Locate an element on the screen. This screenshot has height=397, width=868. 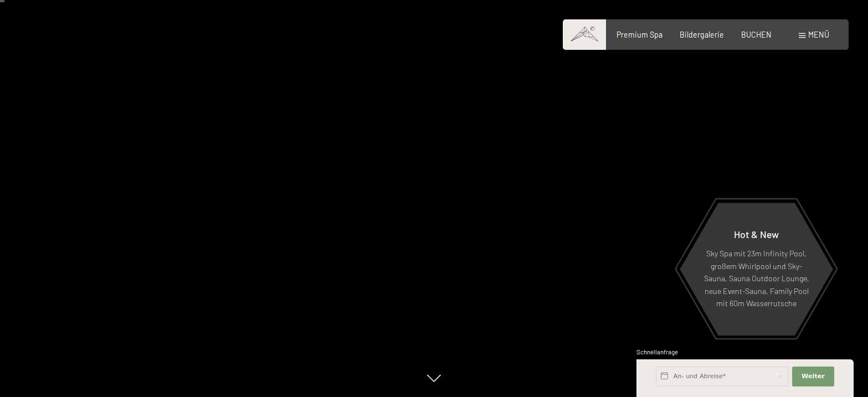
a: Bildergalerie is located at coordinates (702, 34).